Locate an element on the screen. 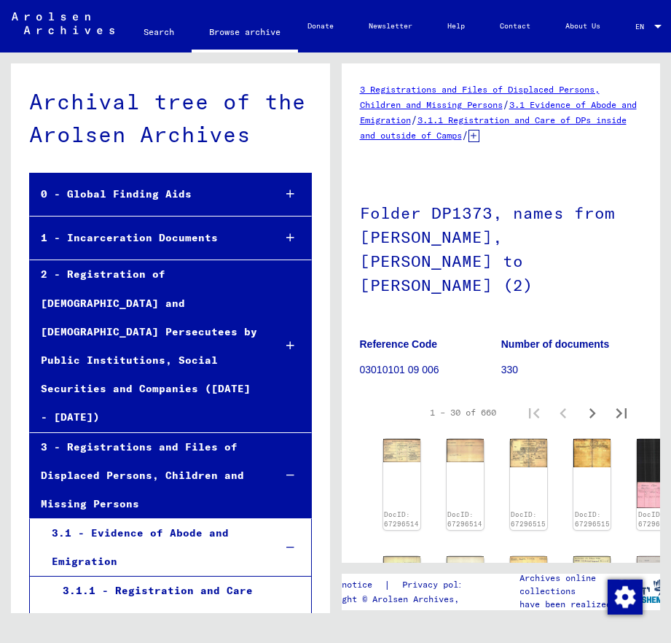 The height and width of the screenshot is (643, 671). a: 3.1.1 Registration and Care of DPs inside and outside of Camps is located at coordinates (493, 128).